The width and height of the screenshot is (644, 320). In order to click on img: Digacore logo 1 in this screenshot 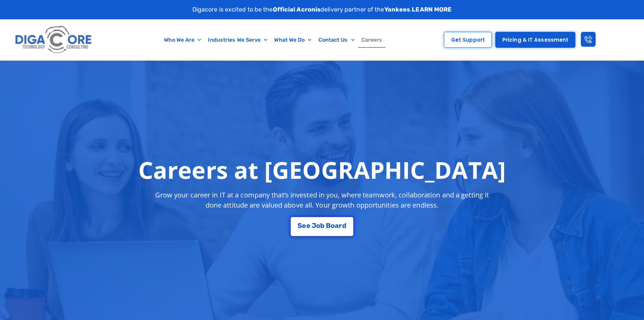, I will do `click(54, 39)`.